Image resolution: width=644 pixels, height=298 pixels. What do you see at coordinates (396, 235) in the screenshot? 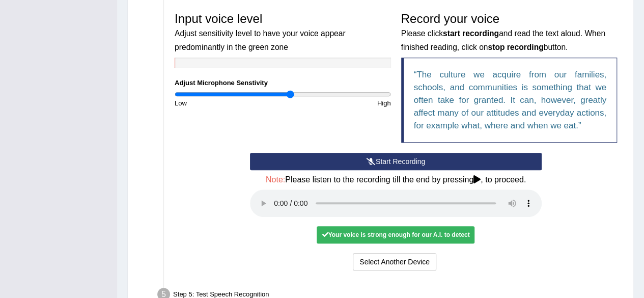
I see `div: Your voice is strong enough for our A.I. to detect` at bounding box center [396, 235].